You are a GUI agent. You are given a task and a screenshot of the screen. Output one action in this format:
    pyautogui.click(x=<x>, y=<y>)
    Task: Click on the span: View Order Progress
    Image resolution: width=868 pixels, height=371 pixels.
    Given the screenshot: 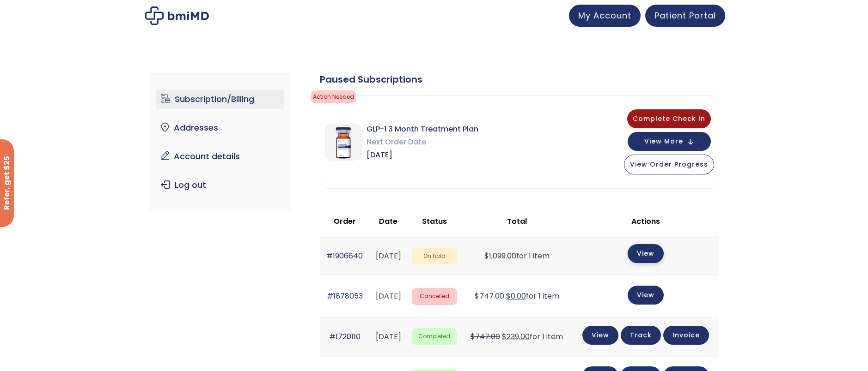 What is the action you would take?
    pyautogui.click(x=669, y=164)
    